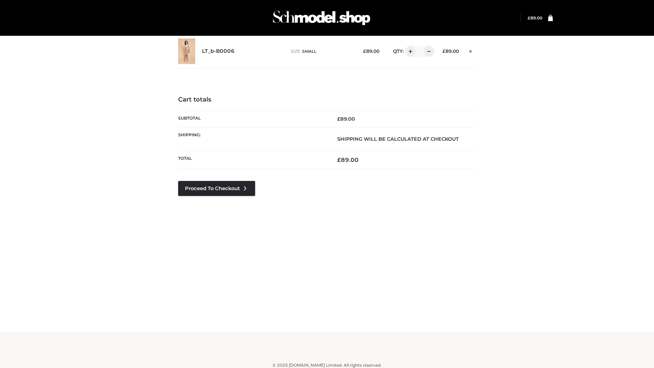 The width and height of the screenshot is (654, 368). I want to click on p: size :, so click(322, 51).